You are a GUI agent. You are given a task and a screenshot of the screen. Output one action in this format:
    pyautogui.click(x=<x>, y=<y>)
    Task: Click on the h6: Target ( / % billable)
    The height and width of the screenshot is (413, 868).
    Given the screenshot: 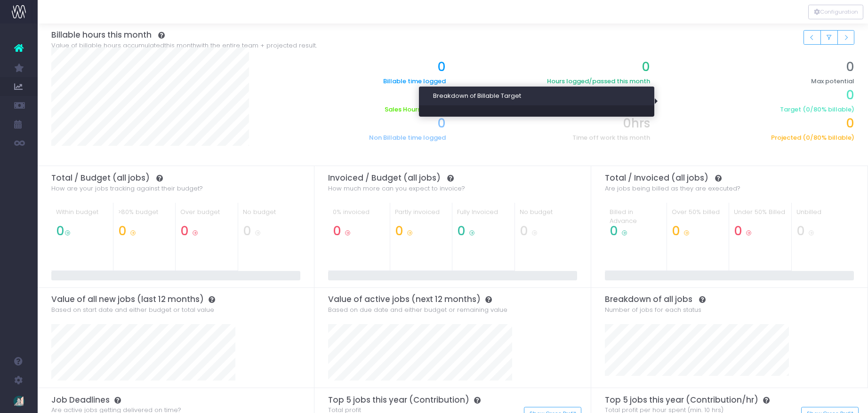 What is the action you would take?
    pyautogui.click(x=759, y=109)
    